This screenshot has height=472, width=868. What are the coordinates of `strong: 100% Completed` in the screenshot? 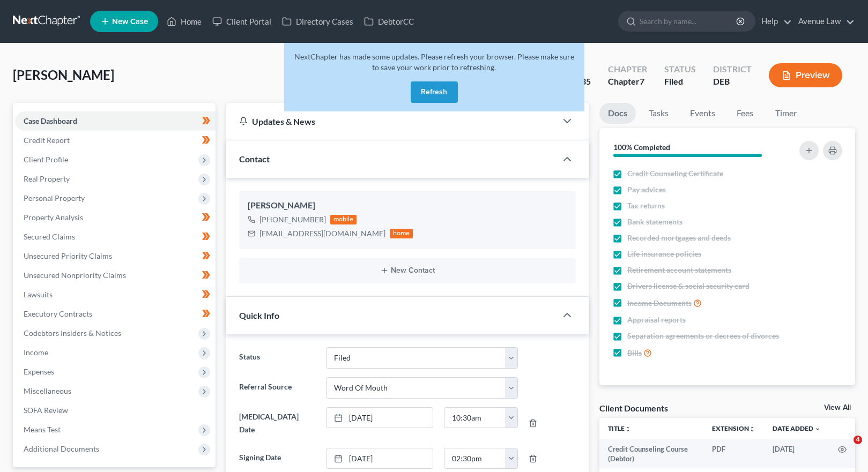 It's located at (642, 147).